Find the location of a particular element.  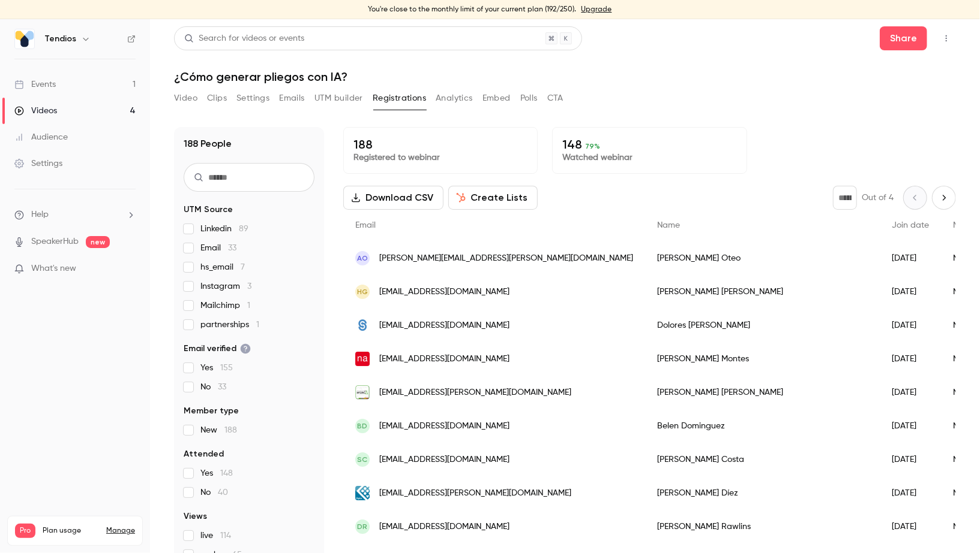

button: Download CSV is located at coordinates (393, 198).